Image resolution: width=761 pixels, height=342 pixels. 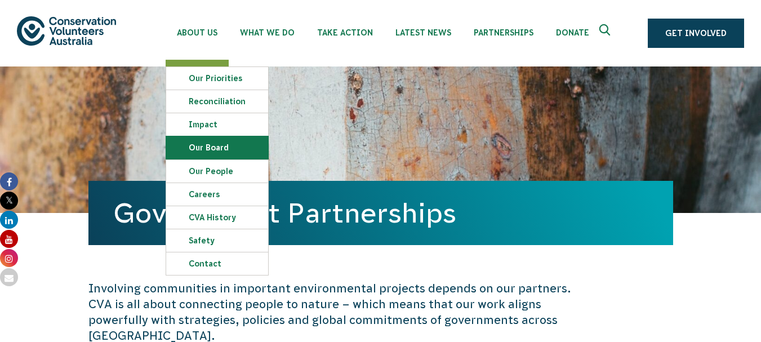 What do you see at coordinates (696, 33) in the screenshot?
I see `a: Get Involved` at bounding box center [696, 33].